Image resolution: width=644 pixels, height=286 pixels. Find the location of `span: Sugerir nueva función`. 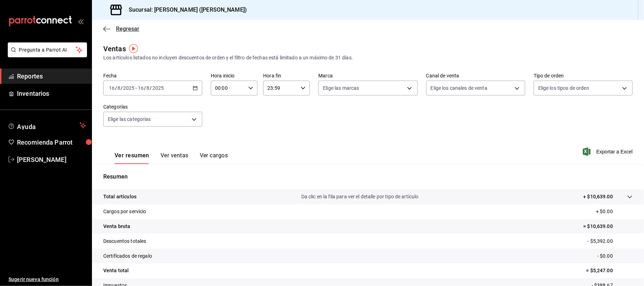

span: Sugerir nueva función is located at coordinates (47, 279).